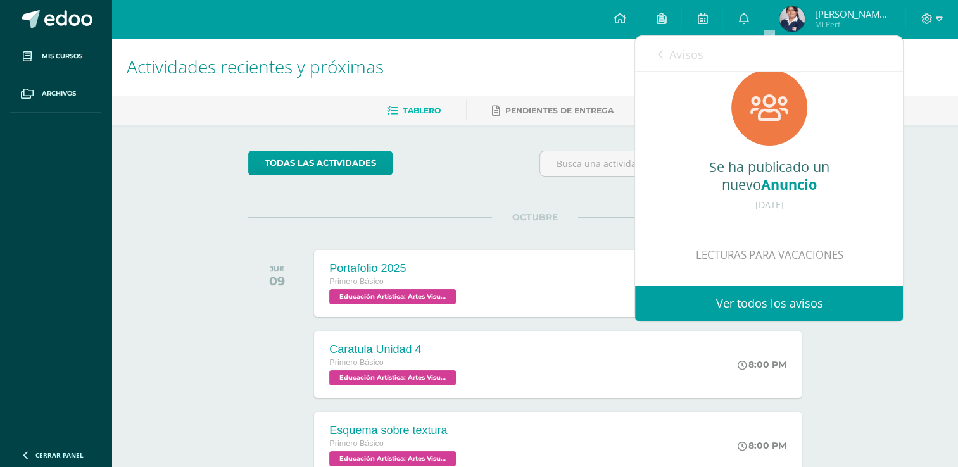  What do you see at coordinates (789, 184) in the screenshot?
I see `span: Anuncio` at bounding box center [789, 184].